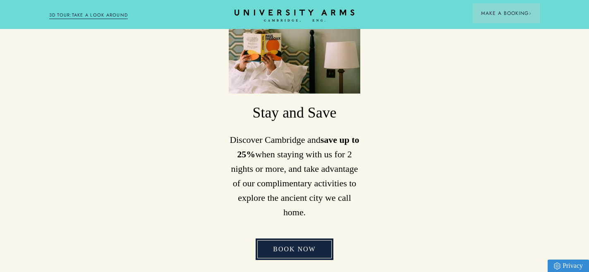 The image size is (589, 272). What do you see at coordinates (294, 49) in the screenshot?
I see `img: image-f4e1a659d97a2c4848935e7cabdbc8898730da6b-4000x6000-jpg` at bounding box center [294, 49].